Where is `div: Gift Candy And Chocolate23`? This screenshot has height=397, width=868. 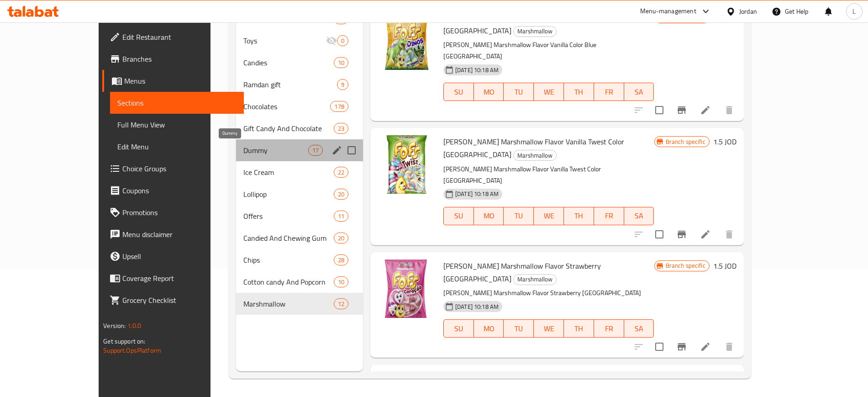
div: Gift Candy And Chocolate23 is located at coordinates (299, 128).